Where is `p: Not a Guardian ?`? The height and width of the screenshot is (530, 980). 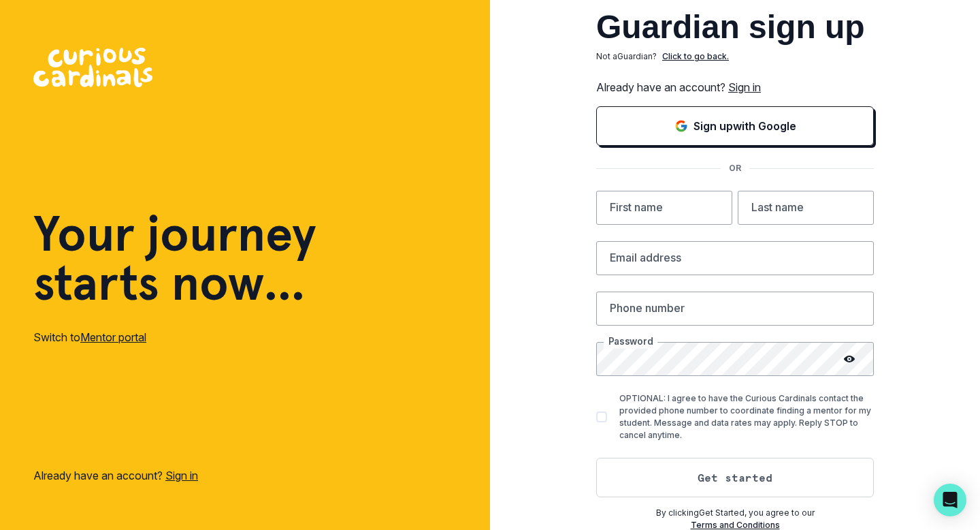
p: Not a Guardian ? is located at coordinates (626, 56).